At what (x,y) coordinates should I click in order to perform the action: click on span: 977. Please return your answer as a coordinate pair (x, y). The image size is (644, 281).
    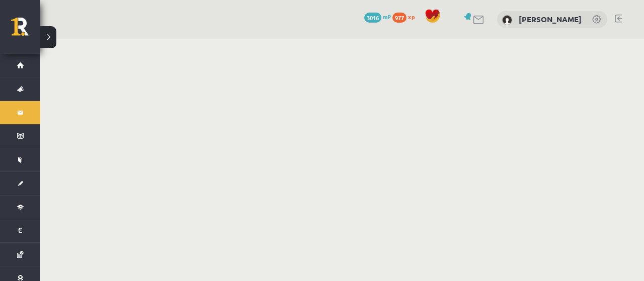
    Looking at the image, I should click on (399, 18).